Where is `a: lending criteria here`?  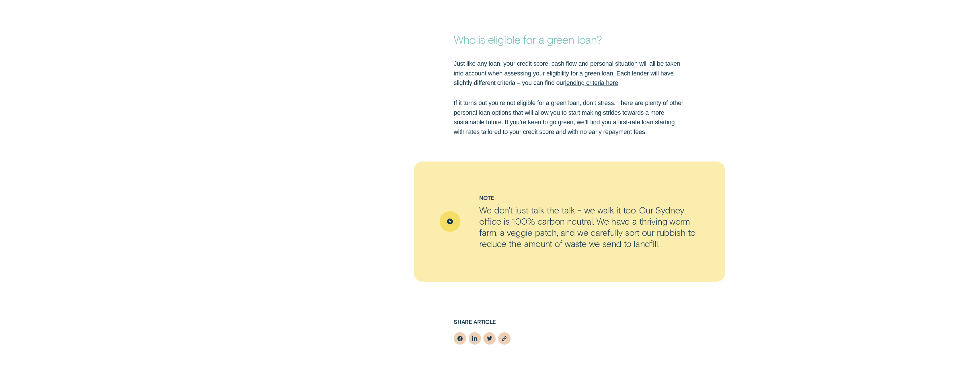
a: lending criteria here is located at coordinates (591, 83).